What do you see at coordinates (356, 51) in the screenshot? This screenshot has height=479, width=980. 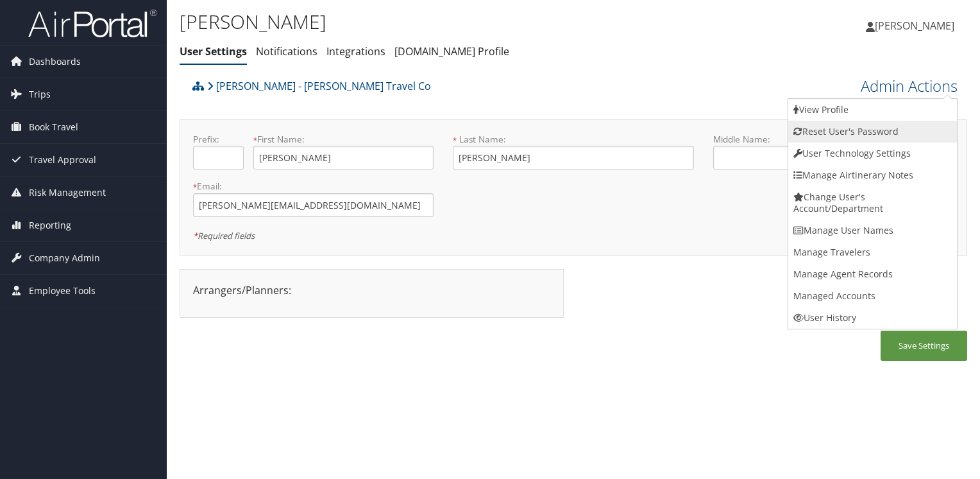 I see `a: Integrations` at bounding box center [356, 51].